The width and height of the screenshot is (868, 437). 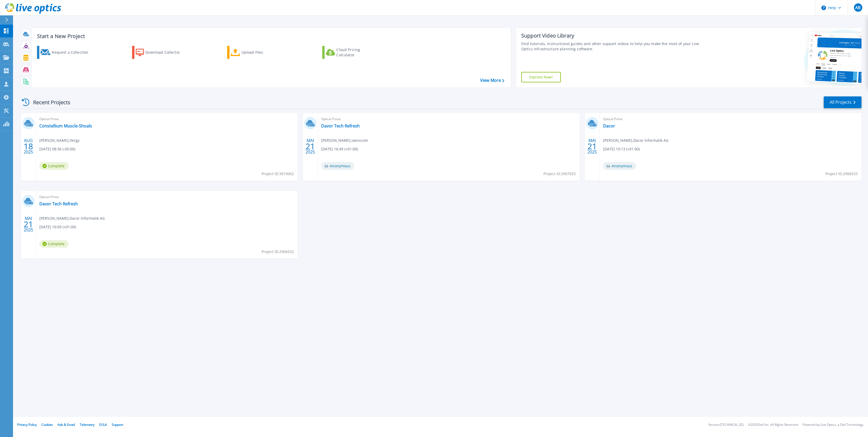 I want to click on a: Upload Files, so click(x=256, y=52).